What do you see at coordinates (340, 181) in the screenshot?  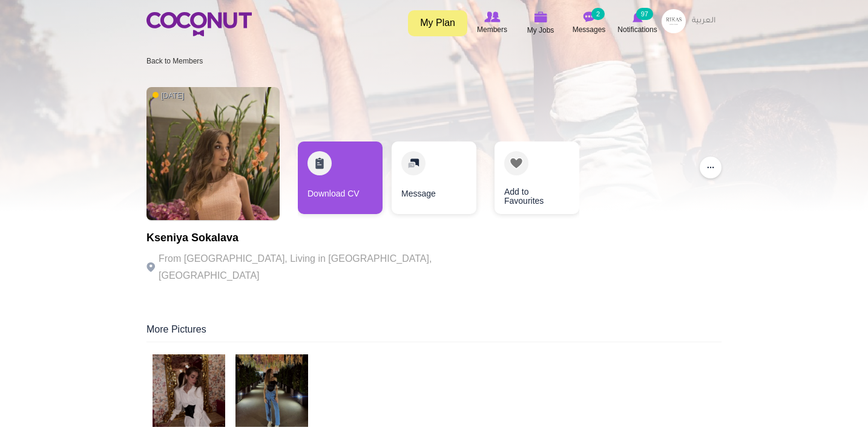 I see `div: 1 / 3` at bounding box center [340, 181].